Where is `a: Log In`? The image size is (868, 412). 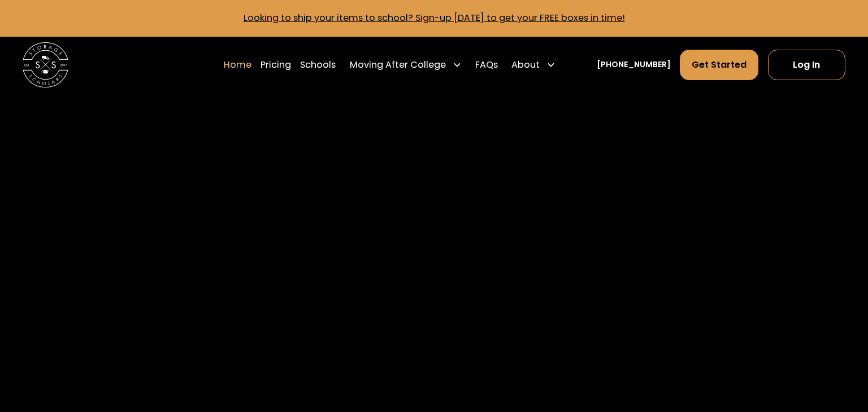
a: Log In is located at coordinates (807, 65).